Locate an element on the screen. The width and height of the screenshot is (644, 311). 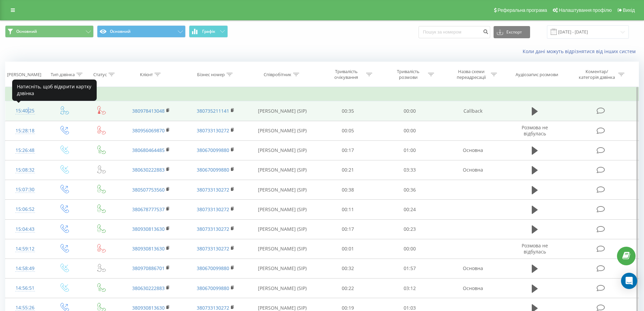
span: Реферальна програма is located at coordinates (523, 10).